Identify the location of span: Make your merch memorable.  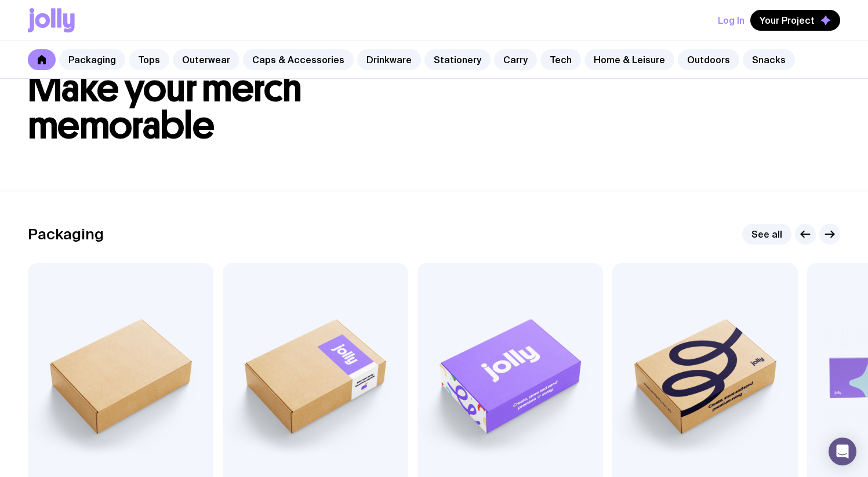
(164, 107).